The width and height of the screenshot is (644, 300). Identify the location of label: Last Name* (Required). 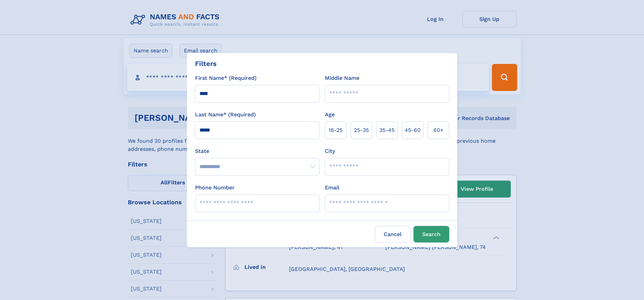
(226, 114).